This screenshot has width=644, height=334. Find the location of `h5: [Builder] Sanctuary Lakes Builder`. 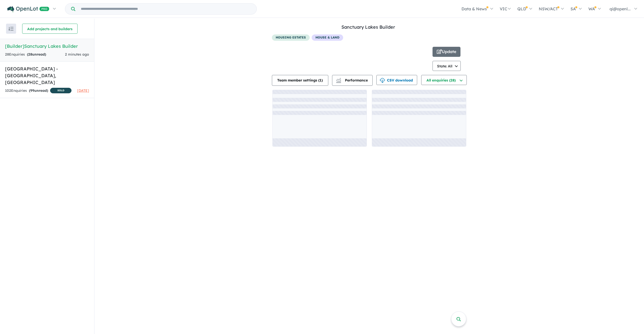

h5: [Builder] Sanctuary Lakes Builder is located at coordinates (47, 46).